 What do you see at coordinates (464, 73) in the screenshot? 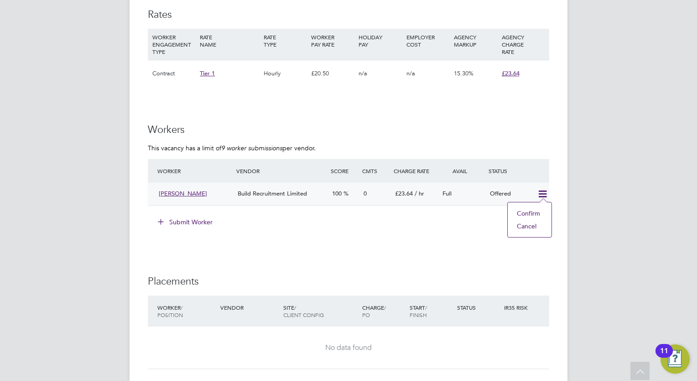
I see `span: 15.30%` at bounding box center [464, 73].